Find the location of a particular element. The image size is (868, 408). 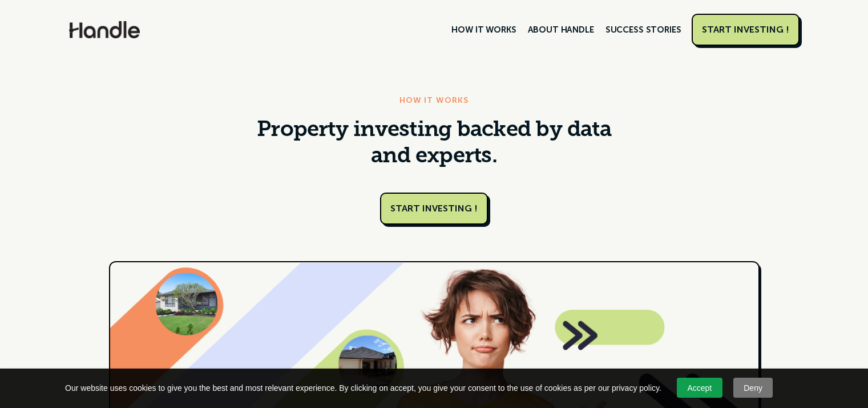

span: Our website uses cookies to give you the best and most relevant experience. By clicking on accept... is located at coordinates (363, 388).